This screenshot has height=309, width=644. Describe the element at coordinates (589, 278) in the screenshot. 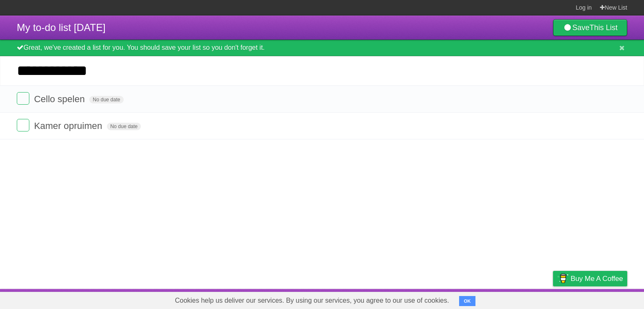

I see `a: Buy me a coffee` at that location.